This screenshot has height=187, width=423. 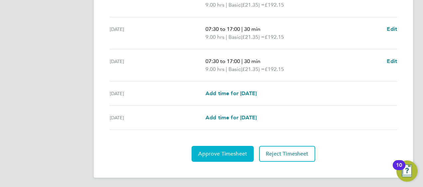 What do you see at coordinates (287, 154) in the screenshot?
I see `button: Reject Timesheet` at bounding box center [287, 154].